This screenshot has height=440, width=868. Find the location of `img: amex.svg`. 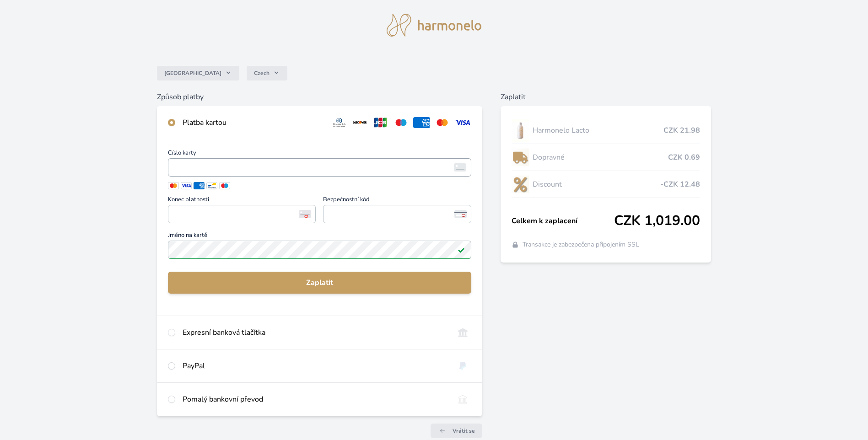

img: amex.svg is located at coordinates (422, 123).